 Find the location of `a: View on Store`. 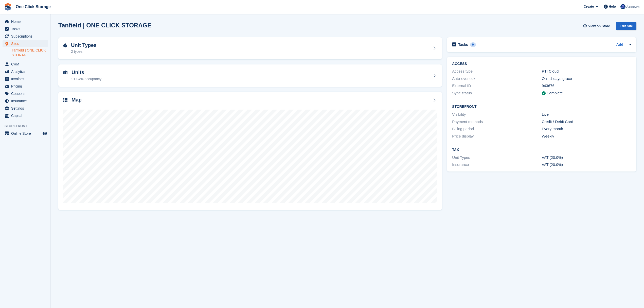

a: View on Store is located at coordinates (597, 26).